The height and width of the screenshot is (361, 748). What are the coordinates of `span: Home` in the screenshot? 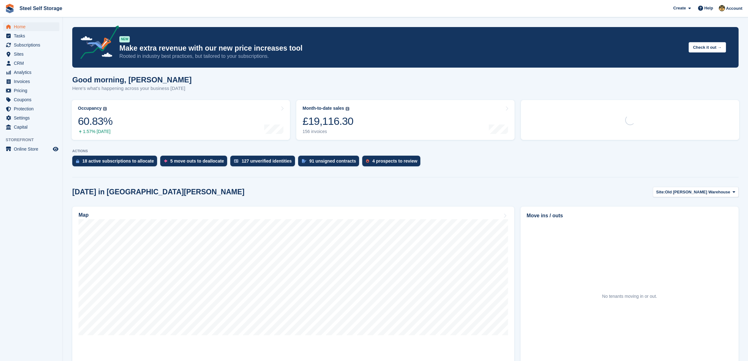 It's located at (33, 27).